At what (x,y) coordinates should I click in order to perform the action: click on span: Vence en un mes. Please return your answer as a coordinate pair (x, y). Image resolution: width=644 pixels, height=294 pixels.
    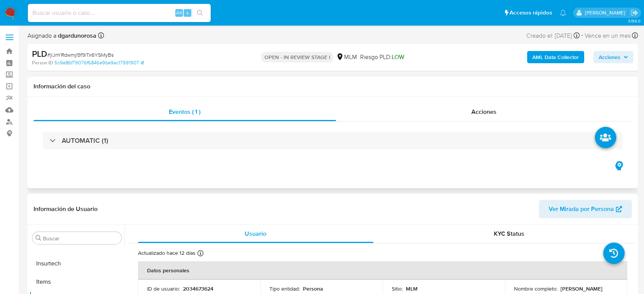
    Looking at the image, I should click on (607, 36).